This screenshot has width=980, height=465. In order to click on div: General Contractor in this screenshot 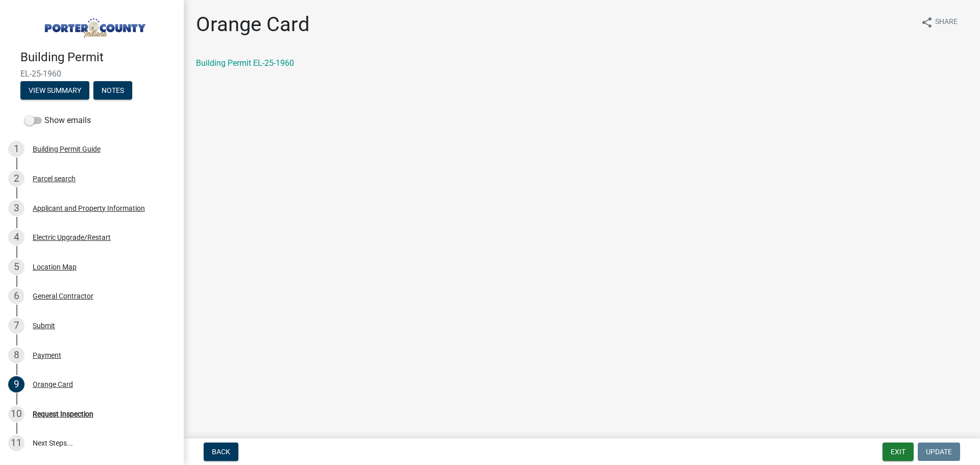, I will do `click(63, 296)`.